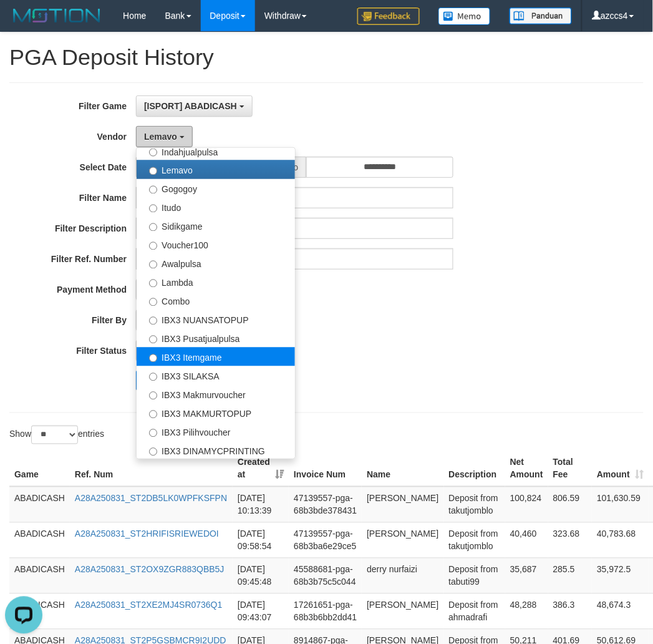 This screenshot has width=653, height=644. Describe the element at coordinates (216, 357) in the screenshot. I see `label: IBX3 Itemgame` at that location.